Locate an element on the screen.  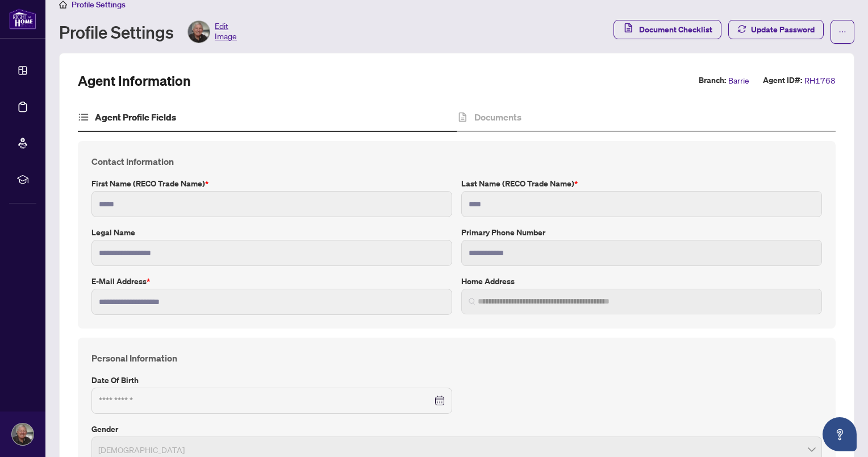
span: RH1768 is located at coordinates (820, 80).